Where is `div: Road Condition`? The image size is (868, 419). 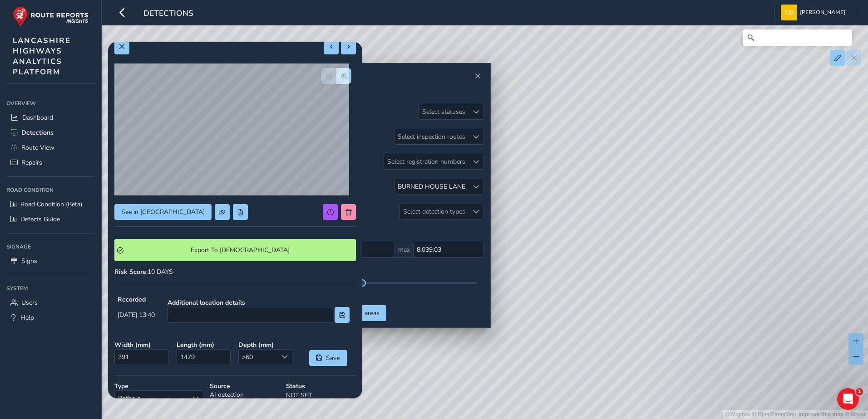
div: Road Condition is located at coordinates (50, 190).